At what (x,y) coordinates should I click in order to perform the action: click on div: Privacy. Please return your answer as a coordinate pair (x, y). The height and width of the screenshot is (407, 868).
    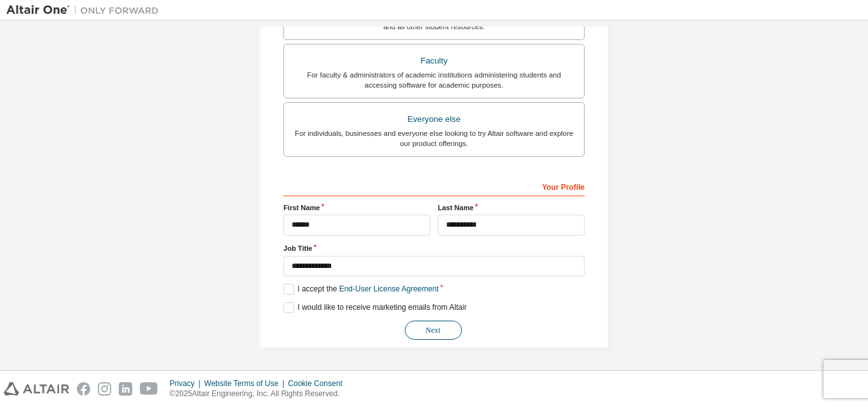
    Looking at the image, I should click on (187, 384).